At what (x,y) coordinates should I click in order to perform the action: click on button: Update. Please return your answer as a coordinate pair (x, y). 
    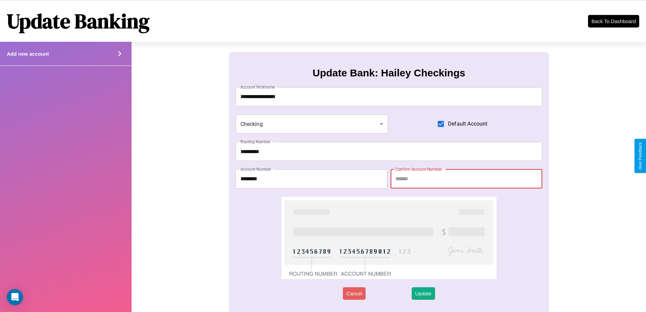
    Looking at the image, I should click on (423, 293).